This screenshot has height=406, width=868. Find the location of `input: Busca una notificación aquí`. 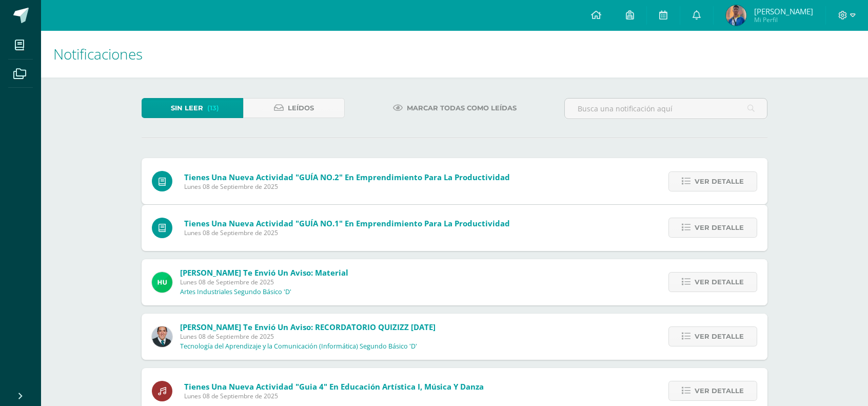

input: Busca una notificación aquí is located at coordinates (666, 108).